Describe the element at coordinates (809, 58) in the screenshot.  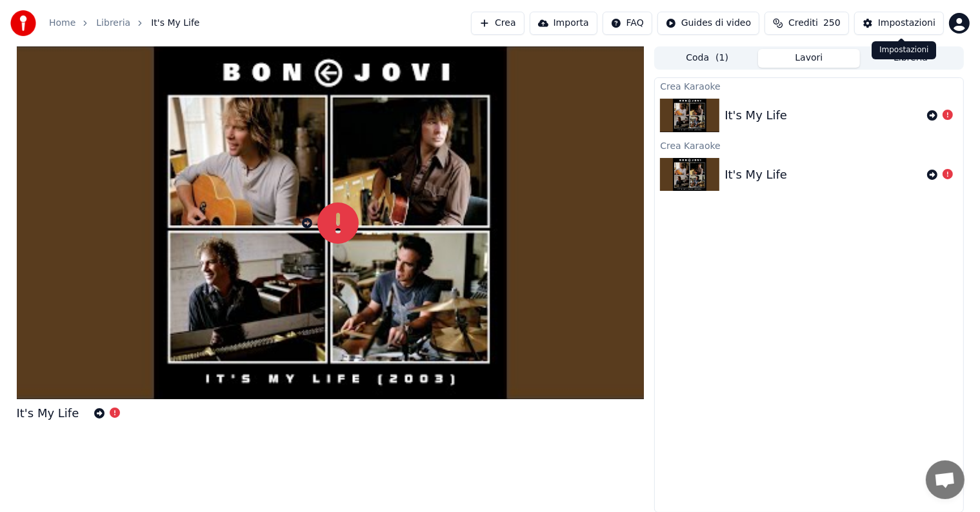
I see `button: Lavori` at that location.